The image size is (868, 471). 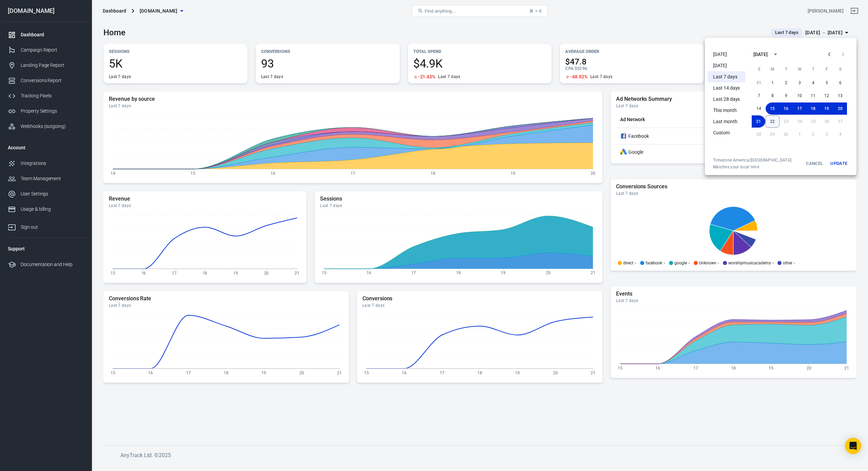 I want to click on button: 18, so click(x=813, y=109).